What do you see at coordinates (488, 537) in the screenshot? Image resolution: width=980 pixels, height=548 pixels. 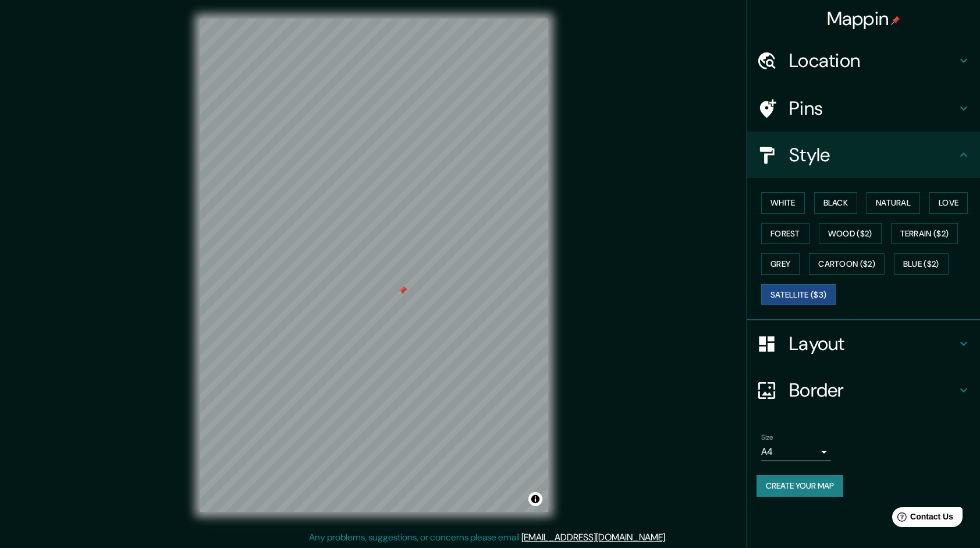 I see `p: Any problems, suggestions, or concerns please email .` at bounding box center [488, 537].